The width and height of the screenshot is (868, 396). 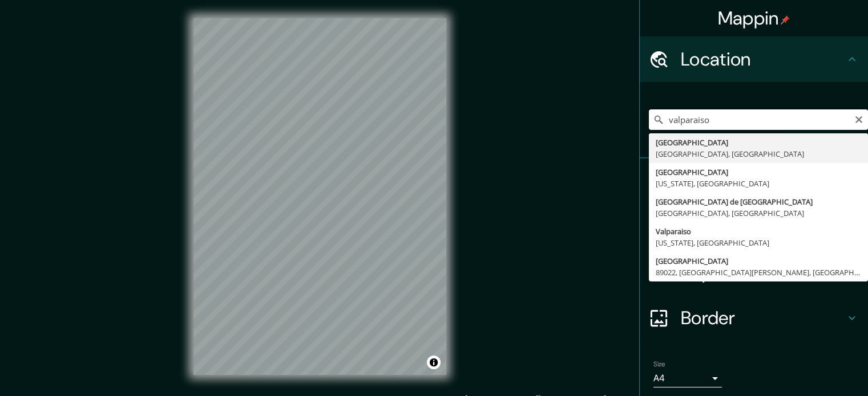 I want to click on div: Valparaiso, so click(x=759, y=231).